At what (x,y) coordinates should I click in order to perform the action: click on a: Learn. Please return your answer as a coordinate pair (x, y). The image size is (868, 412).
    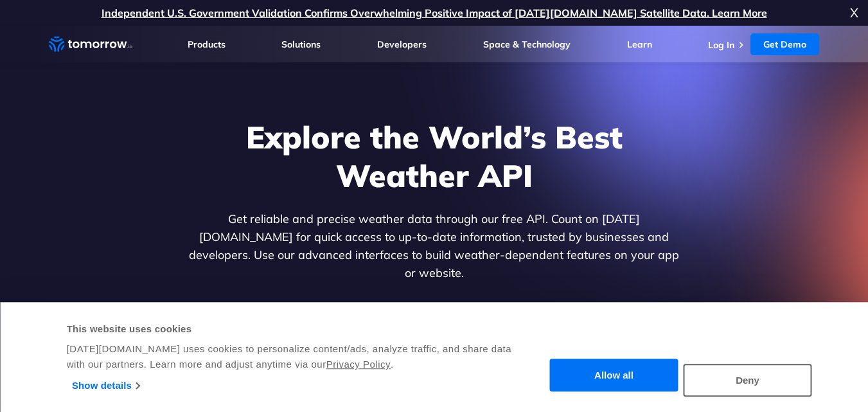
    Looking at the image, I should click on (639, 45).